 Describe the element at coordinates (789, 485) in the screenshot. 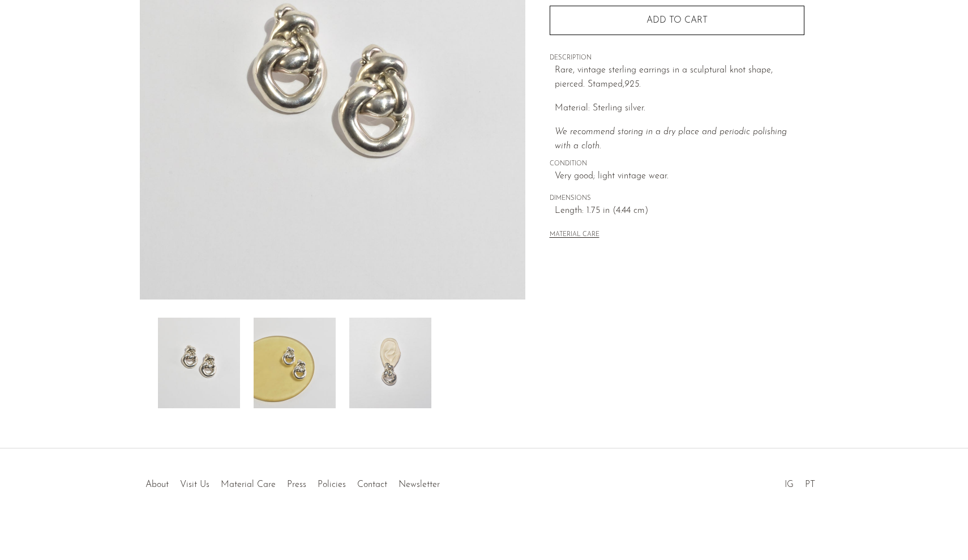

I see `a: IG` at that location.